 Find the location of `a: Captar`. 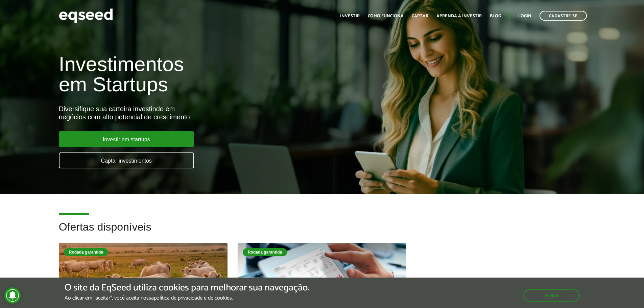

a: Captar is located at coordinates (420, 16).